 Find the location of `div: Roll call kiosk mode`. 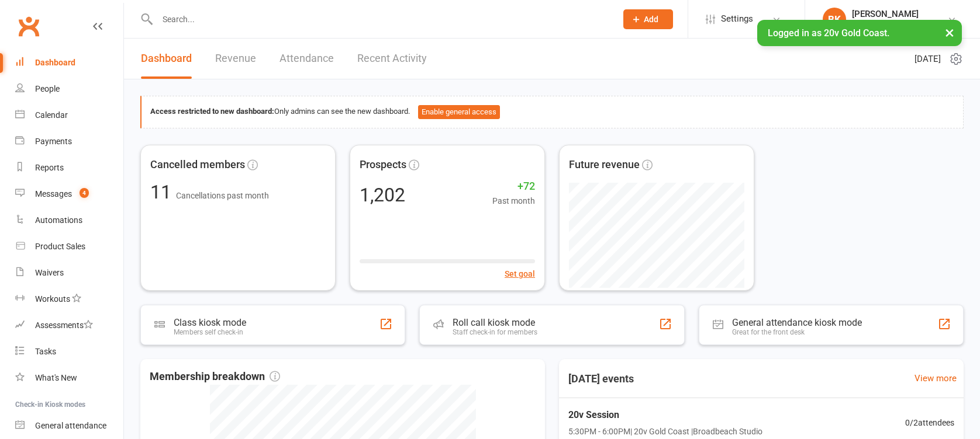

div: Roll call kiosk mode is located at coordinates (495, 323).